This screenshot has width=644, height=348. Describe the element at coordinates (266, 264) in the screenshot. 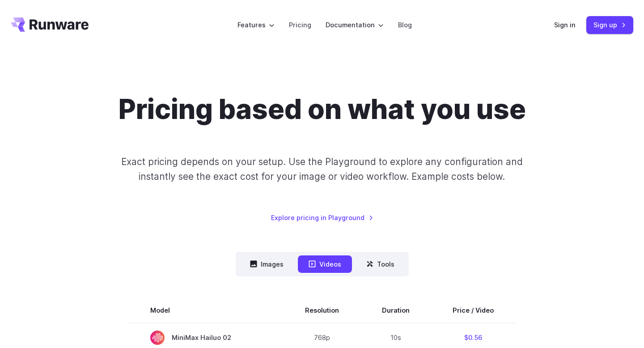

I see `button: Images` at that location.